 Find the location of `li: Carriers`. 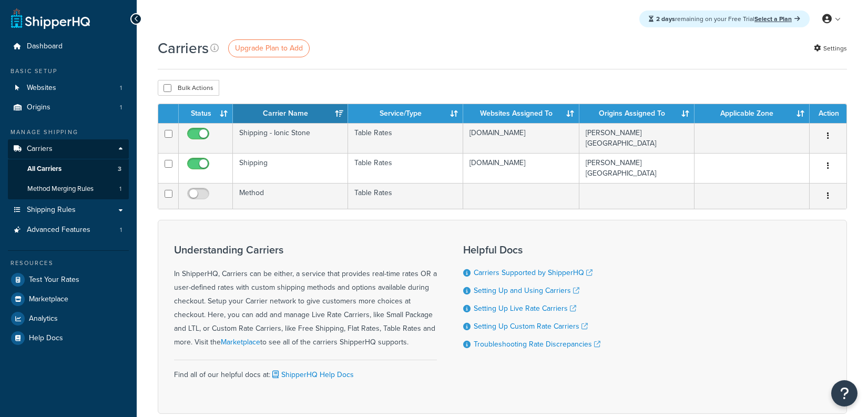

li: Carriers is located at coordinates (68, 170).